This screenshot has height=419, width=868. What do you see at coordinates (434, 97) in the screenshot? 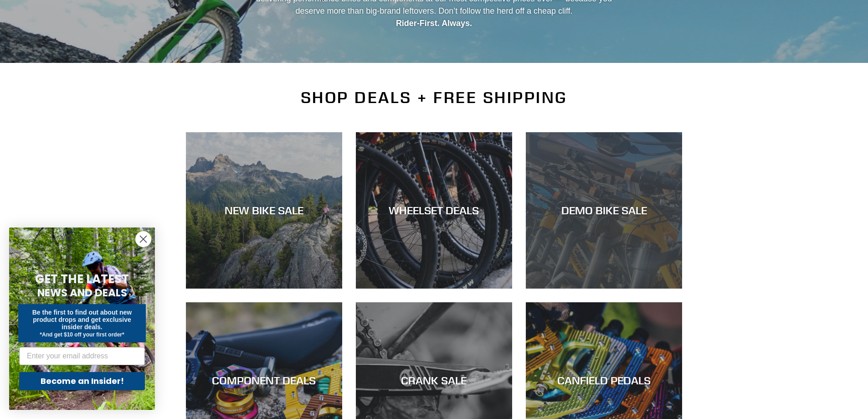
I see `h2: SHOP DEALS + FREE SHIPPING` at bounding box center [434, 97].